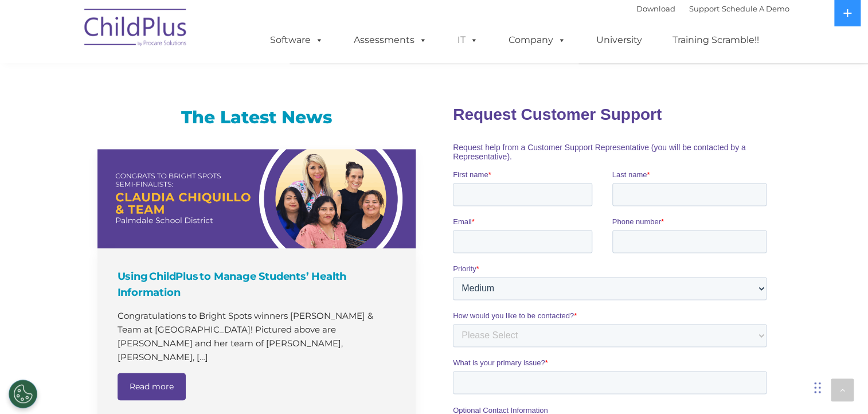 This screenshot has width=868, height=414. Describe the element at coordinates (537, 40) in the screenshot. I see `a: Company` at that location.